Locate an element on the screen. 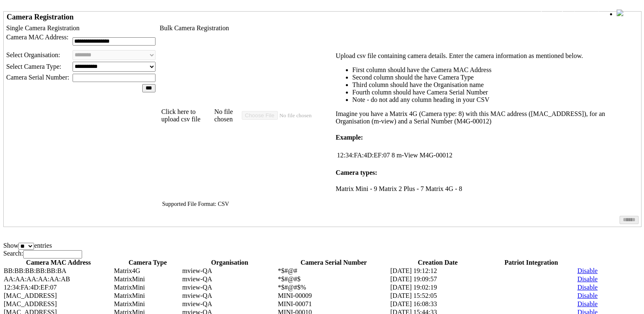 The height and width of the screenshot is (314, 644). td: MINI-00009 is located at coordinates (334, 296).